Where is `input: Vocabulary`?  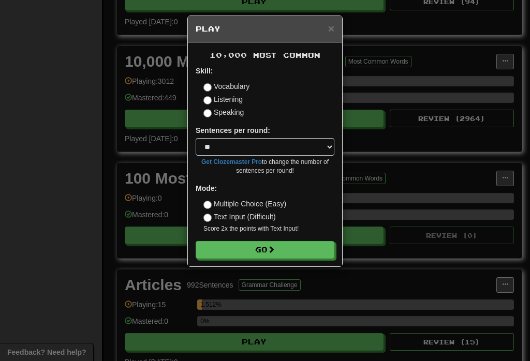
input: Vocabulary is located at coordinates (207, 87).